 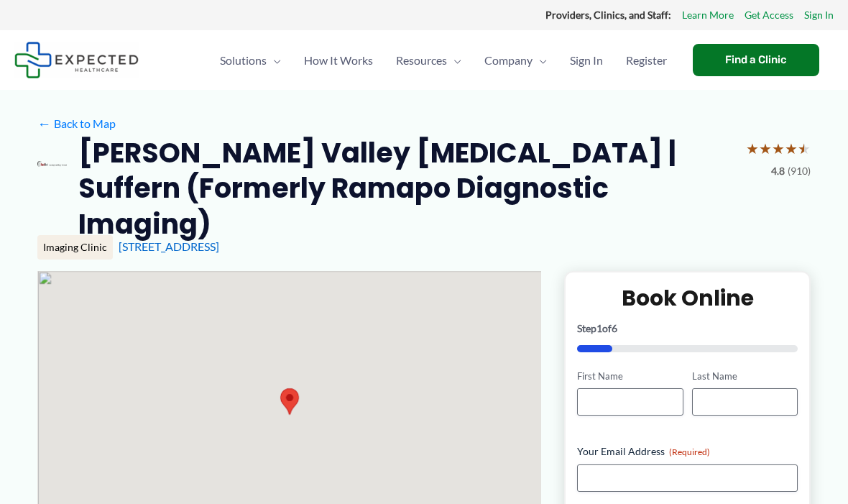 I want to click on span: 1, so click(x=599, y=328).